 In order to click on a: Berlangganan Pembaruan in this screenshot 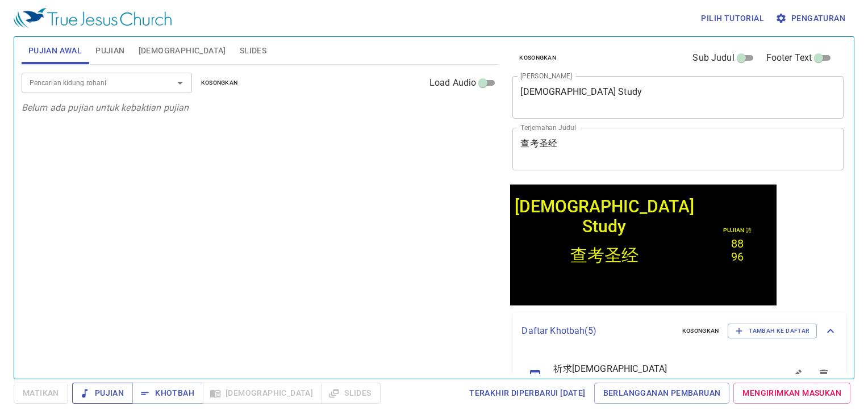, I will do `click(662, 393)`.